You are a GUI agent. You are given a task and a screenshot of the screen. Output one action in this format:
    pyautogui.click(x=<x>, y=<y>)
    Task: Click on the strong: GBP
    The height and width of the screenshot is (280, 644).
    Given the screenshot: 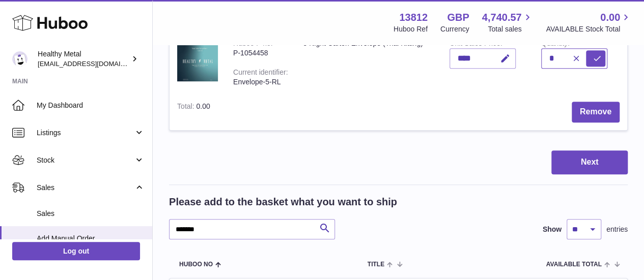 What is the action you would take?
    pyautogui.click(x=458, y=17)
    